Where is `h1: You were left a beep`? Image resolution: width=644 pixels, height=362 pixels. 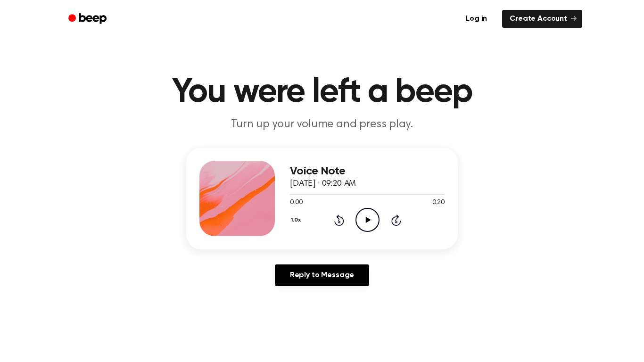
h1: You were left a beep is located at coordinates (322, 92).